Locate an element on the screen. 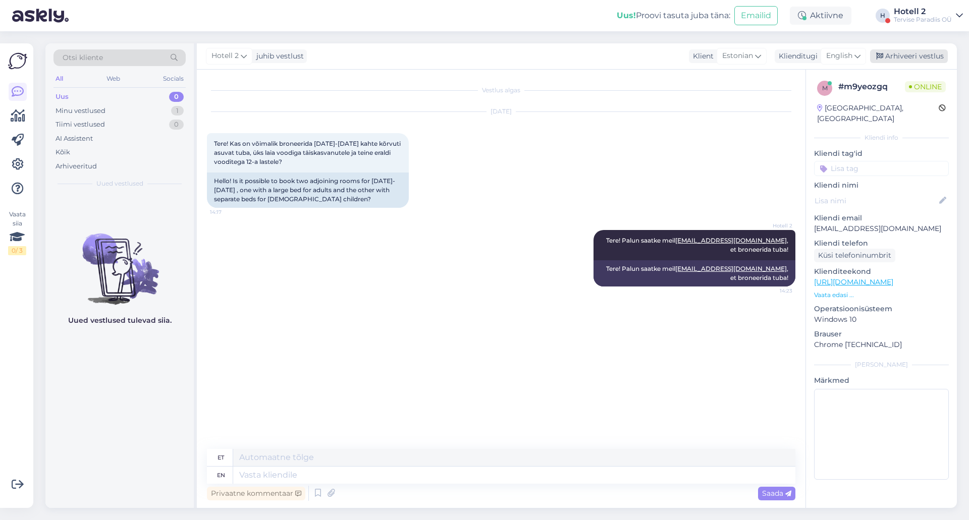 The width and height of the screenshot is (969, 520). div: Socials is located at coordinates (173, 79).